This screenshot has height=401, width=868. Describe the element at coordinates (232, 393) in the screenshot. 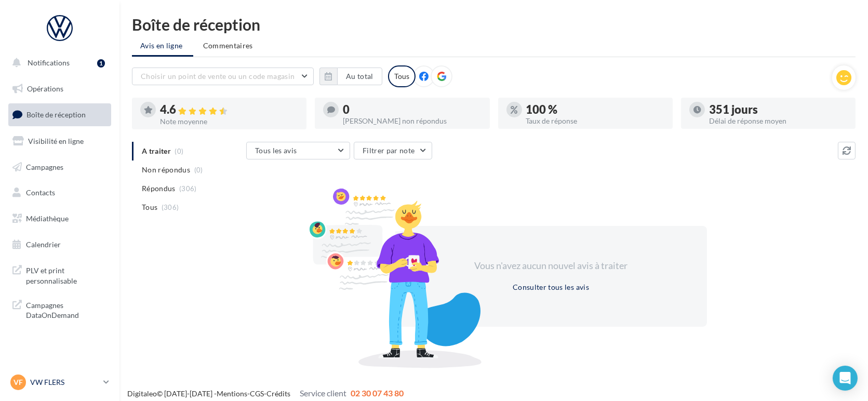

I see `a: Mentions` at that location.